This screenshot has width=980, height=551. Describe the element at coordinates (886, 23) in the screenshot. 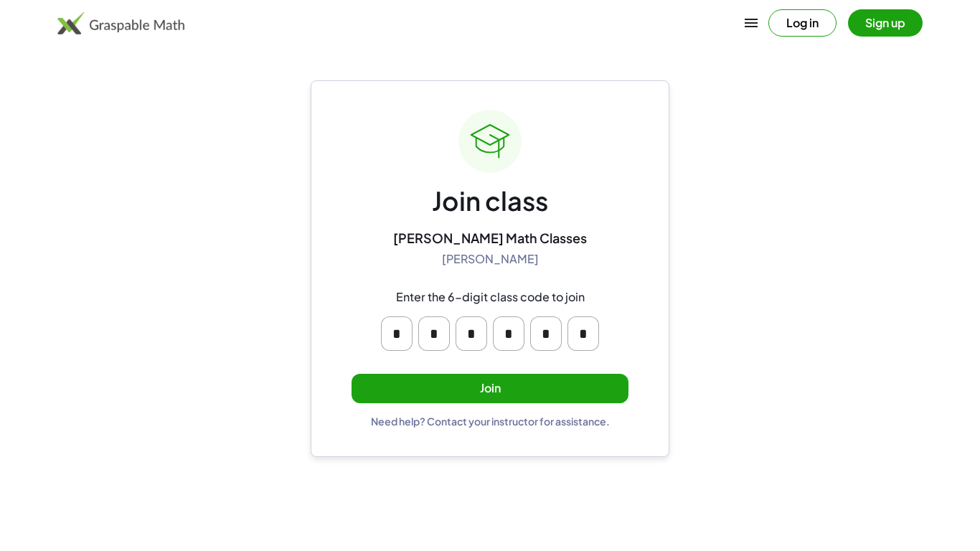

I see `button: Sign up` at that location.